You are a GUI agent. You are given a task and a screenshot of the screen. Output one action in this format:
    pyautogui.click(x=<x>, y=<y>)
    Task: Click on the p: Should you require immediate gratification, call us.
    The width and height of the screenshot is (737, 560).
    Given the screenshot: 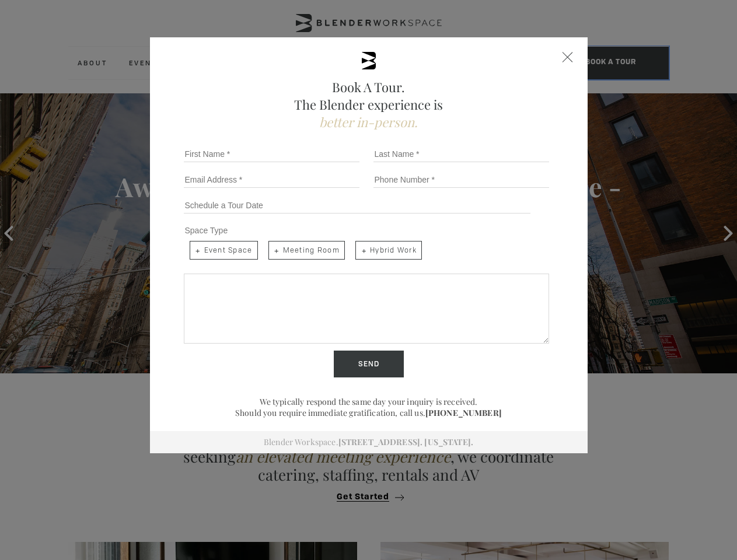 What is the action you would take?
    pyautogui.click(x=368, y=412)
    